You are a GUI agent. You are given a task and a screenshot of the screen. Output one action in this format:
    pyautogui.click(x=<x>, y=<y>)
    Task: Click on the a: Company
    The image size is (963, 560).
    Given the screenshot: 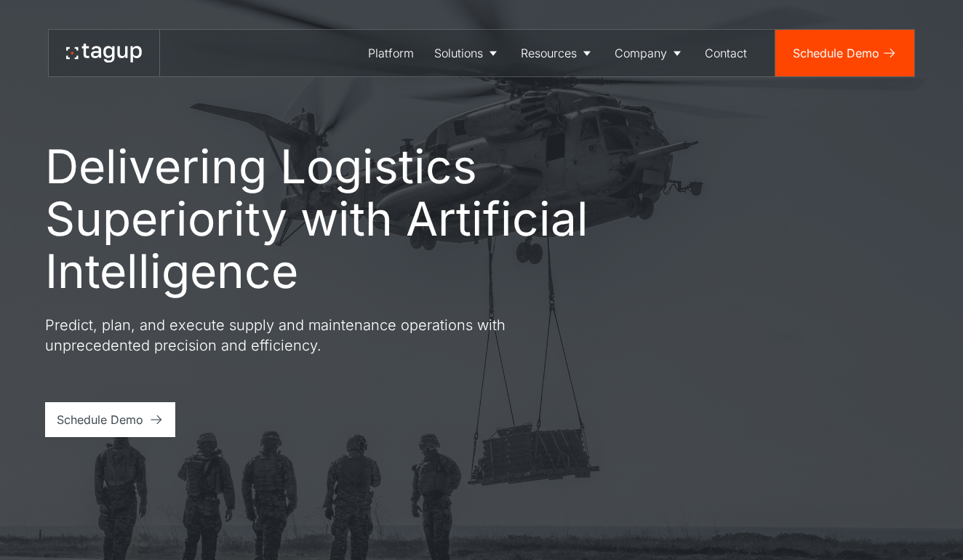 What is the action you would take?
    pyautogui.click(x=649, y=53)
    